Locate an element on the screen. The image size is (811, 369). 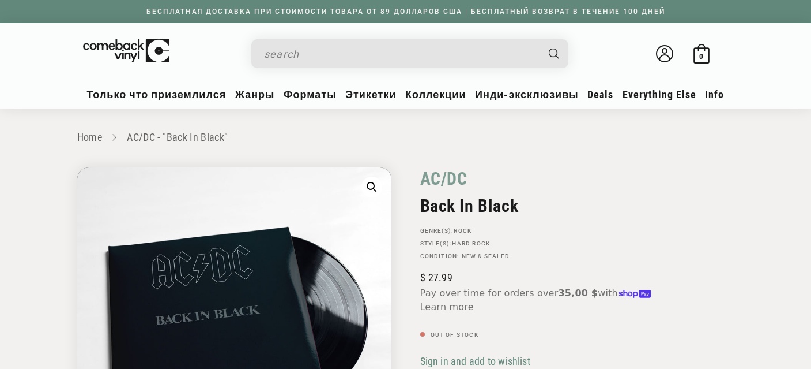
input: search is located at coordinates (401, 54).